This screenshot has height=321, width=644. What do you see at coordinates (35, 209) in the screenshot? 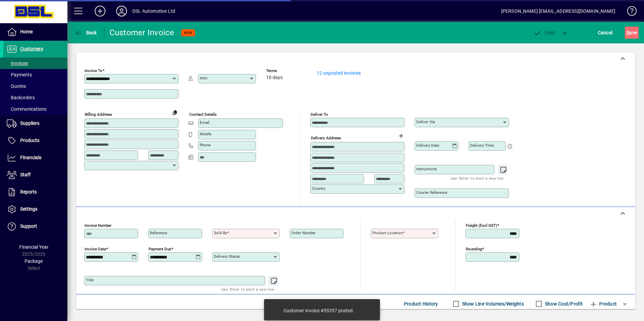
I see `a: Settings` at bounding box center [35, 209].